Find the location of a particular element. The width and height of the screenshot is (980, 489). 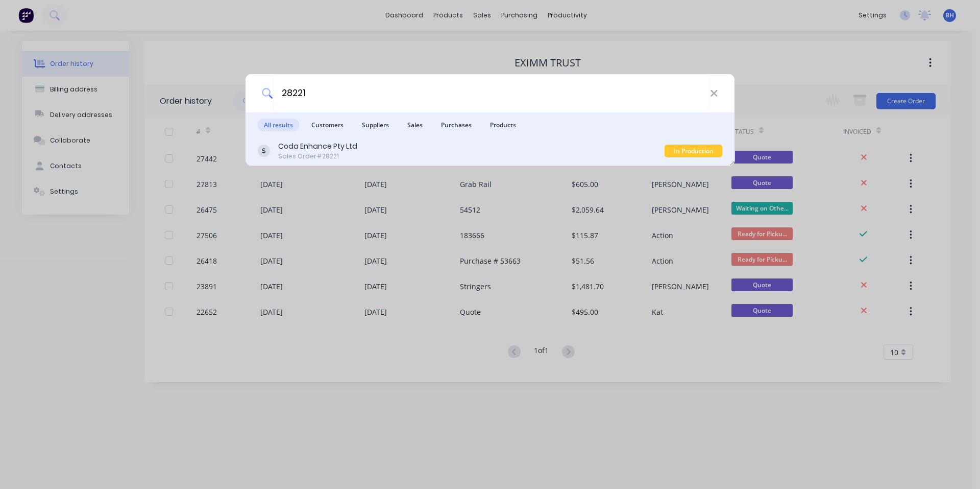

input: Start typing a customer or supplier name to create a new order... is located at coordinates (491, 93).